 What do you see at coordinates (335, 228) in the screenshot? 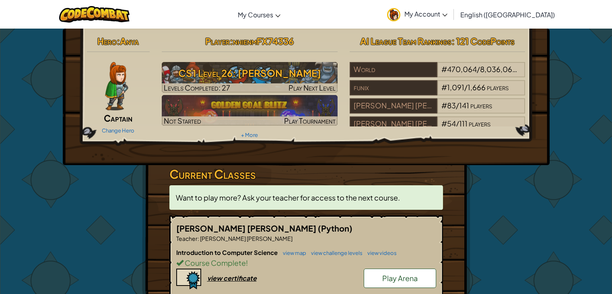
I see `span: (Python)` at bounding box center [335, 228].